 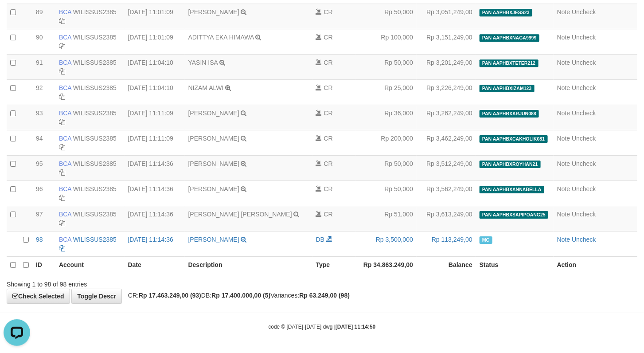 I want to click on th: Description, so click(x=249, y=265).